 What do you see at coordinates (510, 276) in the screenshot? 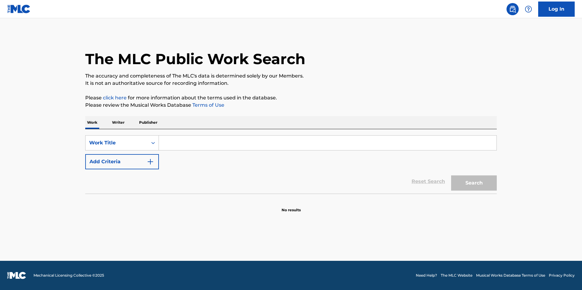
I see `a: Musical Works Database Terms of Use` at bounding box center [510, 276].